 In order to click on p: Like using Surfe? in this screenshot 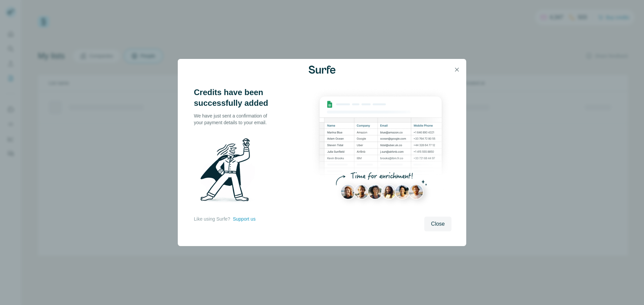, I will do `click(212, 219)`.